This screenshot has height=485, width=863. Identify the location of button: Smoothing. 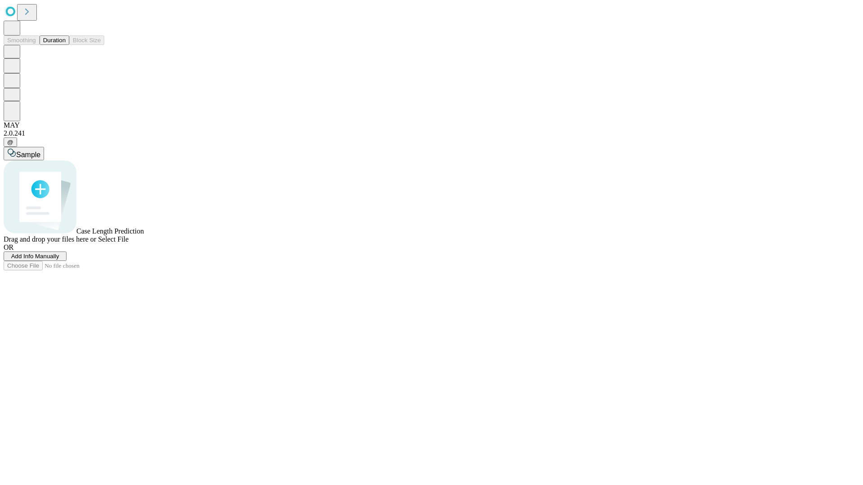
(22, 40).